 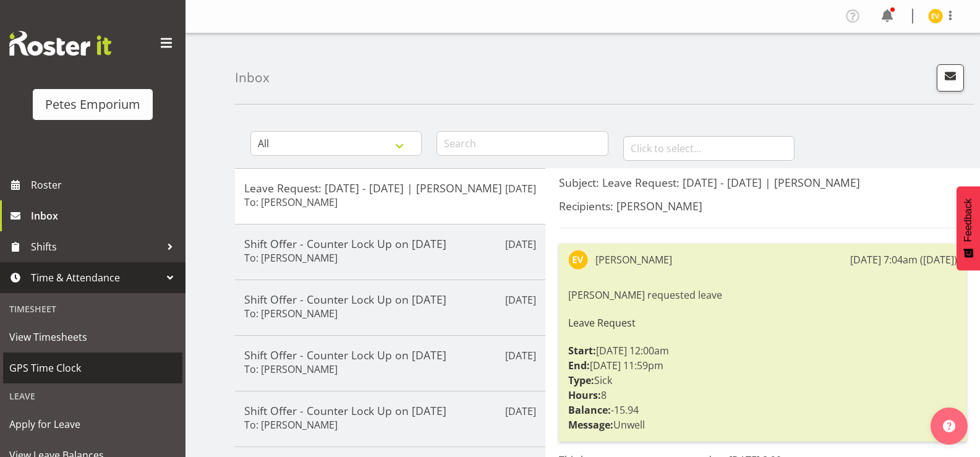 I want to click on strong: Type:, so click(x=581, y=380).